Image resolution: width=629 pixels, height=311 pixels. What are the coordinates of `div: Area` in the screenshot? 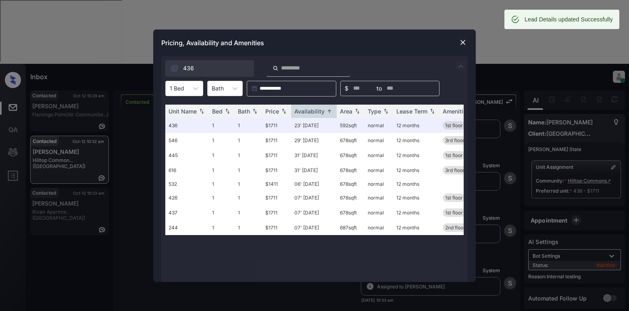 It's located at (346, 111).